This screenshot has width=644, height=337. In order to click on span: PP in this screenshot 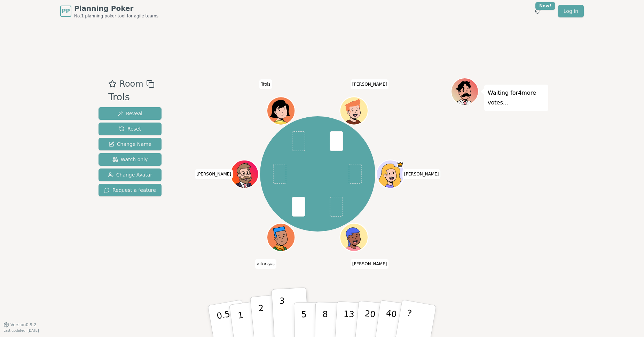, I will do `click(66, 11)`.